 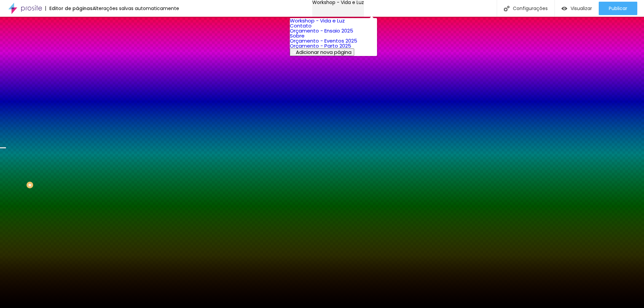 What do you see at coordinates (69, 9) in the screenshot?
I see `div: Editor de páginas` at bounding box center [69, 9].